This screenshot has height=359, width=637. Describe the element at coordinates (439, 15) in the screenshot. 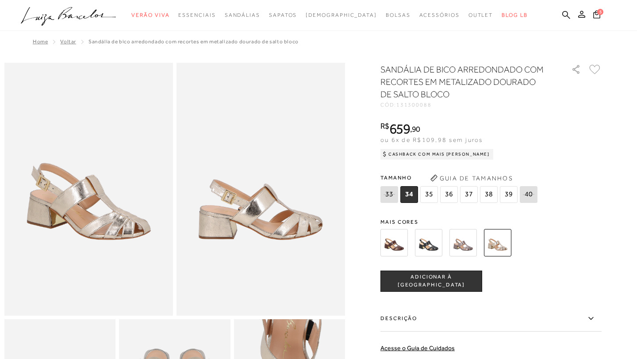

I see `span: Acessórios` at that location.